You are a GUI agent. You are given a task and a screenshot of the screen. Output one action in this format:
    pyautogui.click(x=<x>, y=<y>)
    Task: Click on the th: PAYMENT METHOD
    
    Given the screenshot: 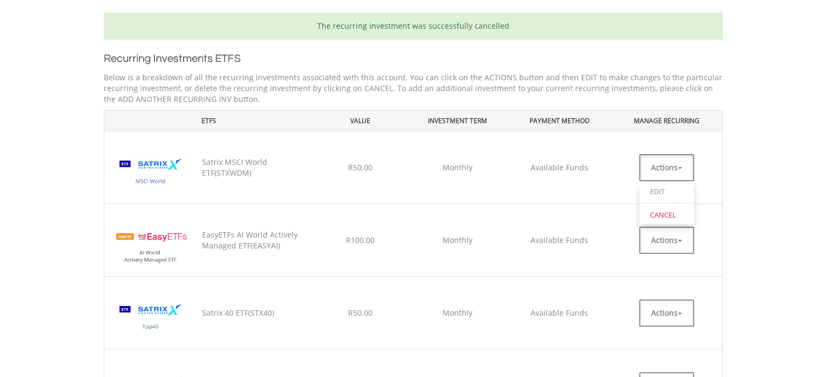 What is the action you would take?
    pyautogui.click(x=560, y=121)
    